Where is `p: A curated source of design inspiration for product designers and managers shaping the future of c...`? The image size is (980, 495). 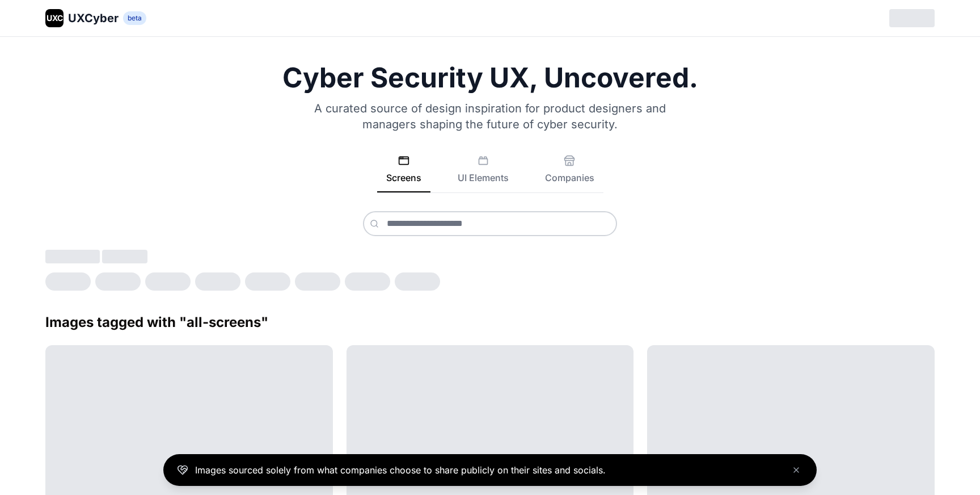
p: A curated source of design inspiration for product designers and managers shaping the future of c... is located at coordinates (490, 116).